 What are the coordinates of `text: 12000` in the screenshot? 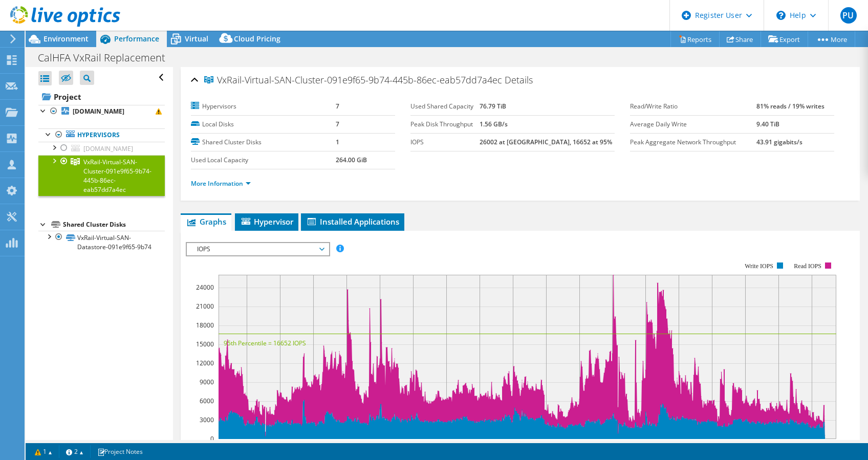 It's located at (205, 362).